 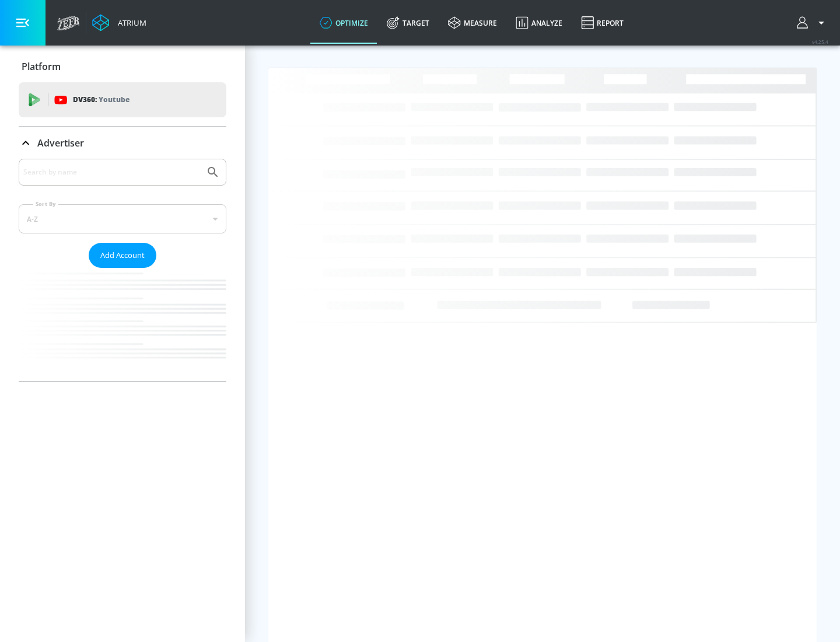 I want to click on a: measure, so click(x=473, y=23).